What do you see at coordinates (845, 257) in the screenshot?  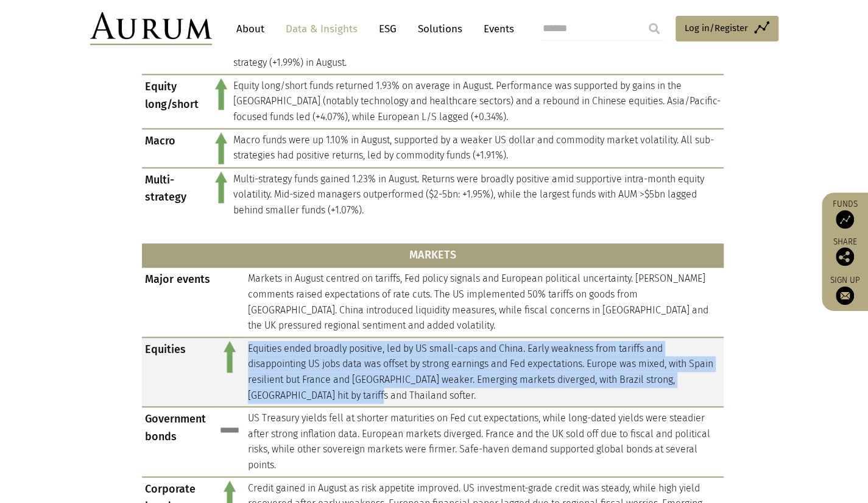 I see `img: Share this post` at bounding box center [845, 257].